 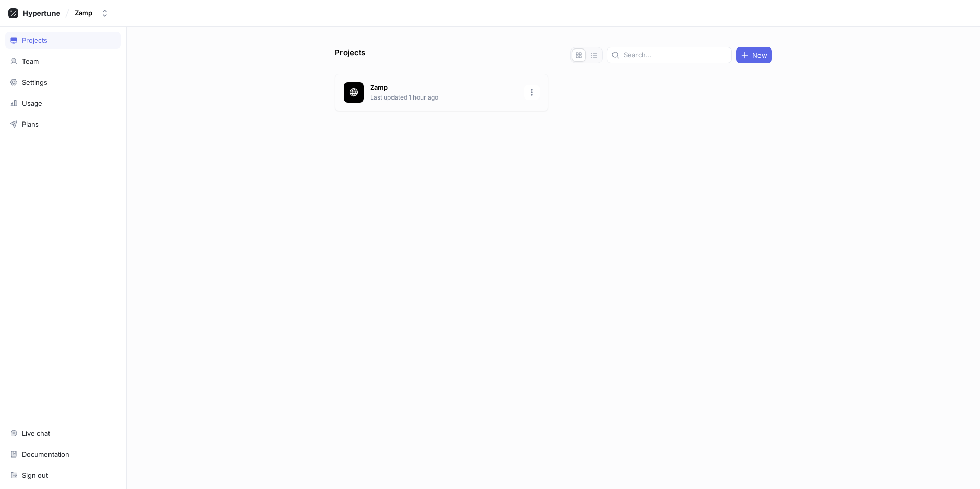 What do you see at coordinates (30, 124) in the screenshot?
I see `div: Plans` at bounding box center [30, 124].